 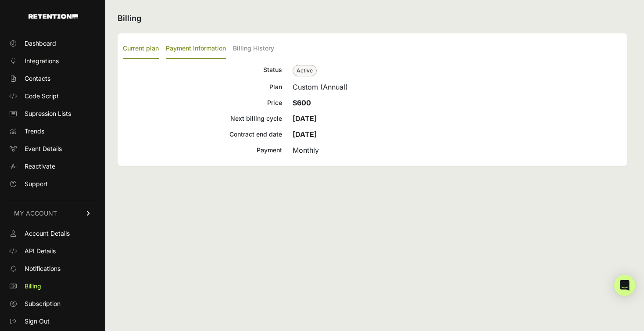 What do you see at coordinates (43, 304) in the screenshot?
I see `span: Subscription` at bounding box center [43, 304].